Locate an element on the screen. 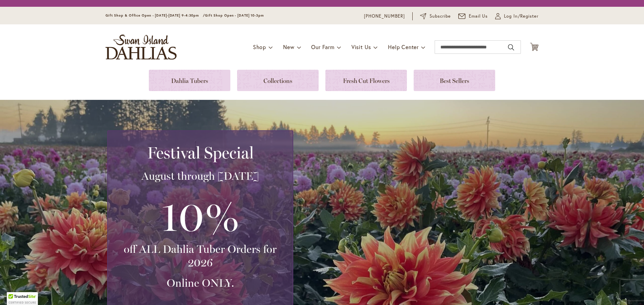 This screenshot has width=644, height=305. span: Log In/Register is located at coordinates (522, 16).